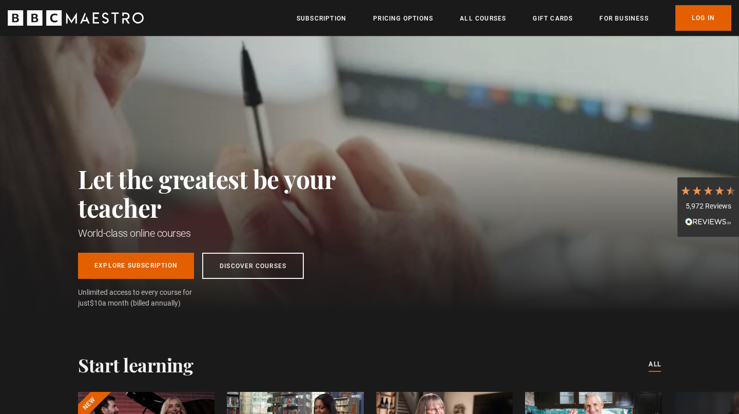  What do you see at coordinates (708, 206) in the screenshot?
I see `div: 5,972 Reviews` at bounding box center [708, 206].